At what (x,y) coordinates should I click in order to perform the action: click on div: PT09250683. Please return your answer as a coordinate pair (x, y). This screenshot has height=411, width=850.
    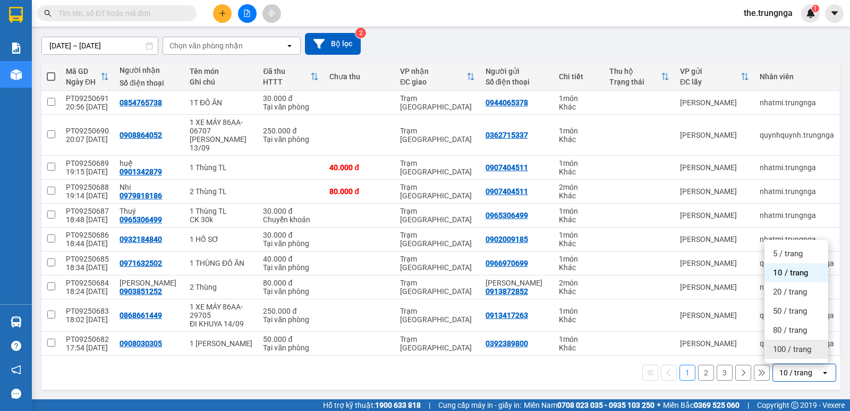
    Looking at the image, I should click on (87, 311).